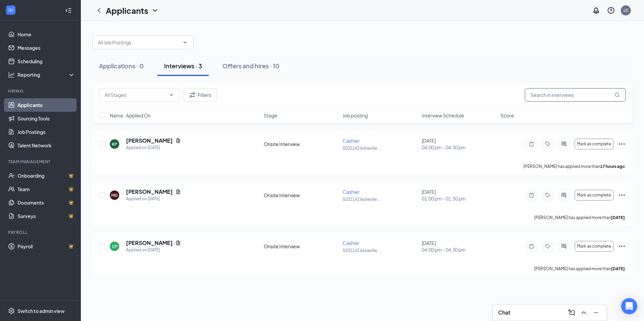 Image resolution: width=644 pixels, height=321 pixels. I want to click on span: Interview Schedule, so click(443, 116).